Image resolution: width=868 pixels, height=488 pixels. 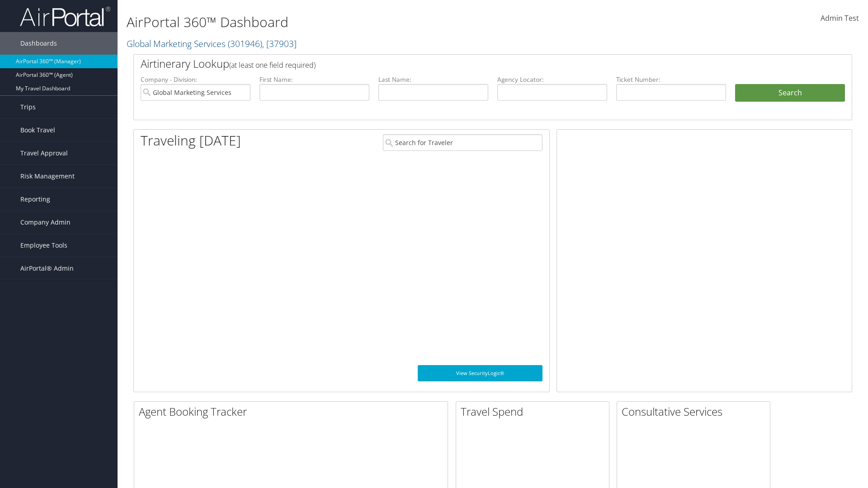 What do you see at coordinates (245, 43) in the screenshot?
I see `span: ( 301946 )` at bounding box center [245, 43].